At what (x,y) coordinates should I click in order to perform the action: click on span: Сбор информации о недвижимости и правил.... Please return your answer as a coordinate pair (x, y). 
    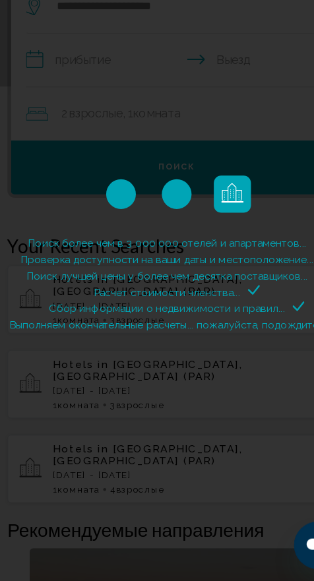
    Looking at the image, I should click on (148, 339).